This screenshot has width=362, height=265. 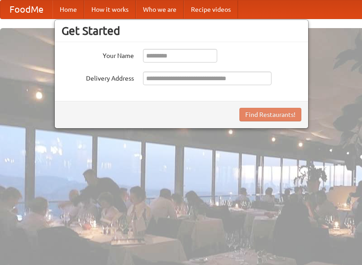 I want to click on button: Find Restaurants!, so click(x=270, y=114).